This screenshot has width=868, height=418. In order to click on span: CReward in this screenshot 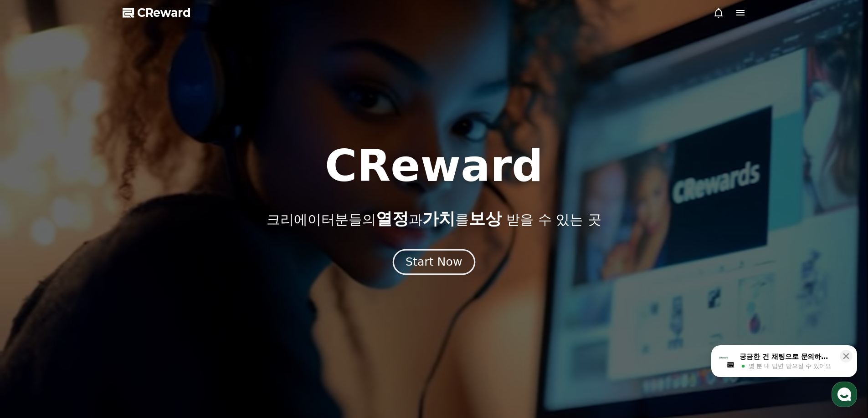, I will do `click(164, 13)`.